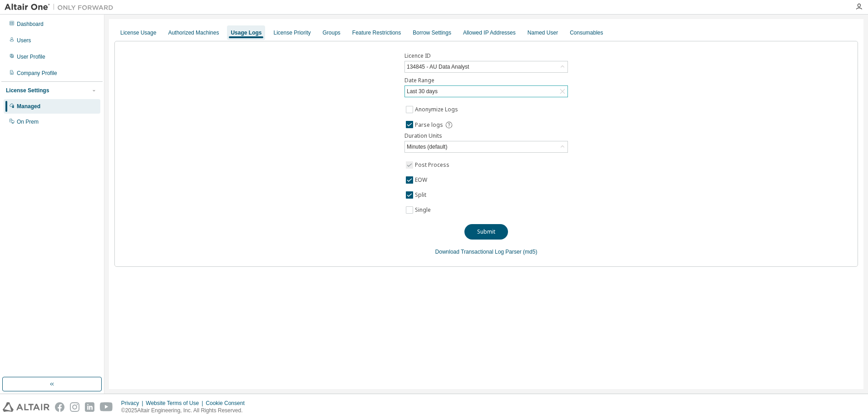 This screenshot has width=868, height=420. I want to click on span: Parse logs, so click(429, 125).